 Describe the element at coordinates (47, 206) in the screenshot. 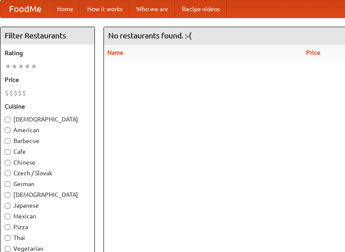

I see `label: Japanese` at that location.